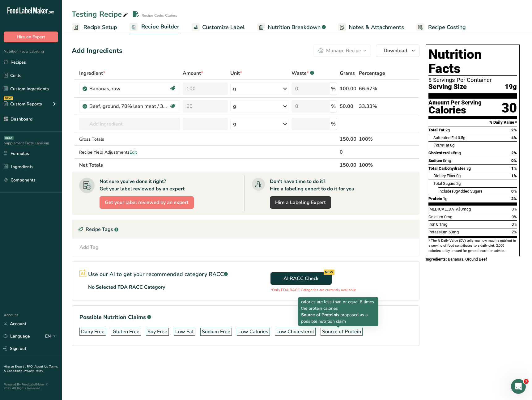  I want to click on span: Sodium, so click(435, 160).